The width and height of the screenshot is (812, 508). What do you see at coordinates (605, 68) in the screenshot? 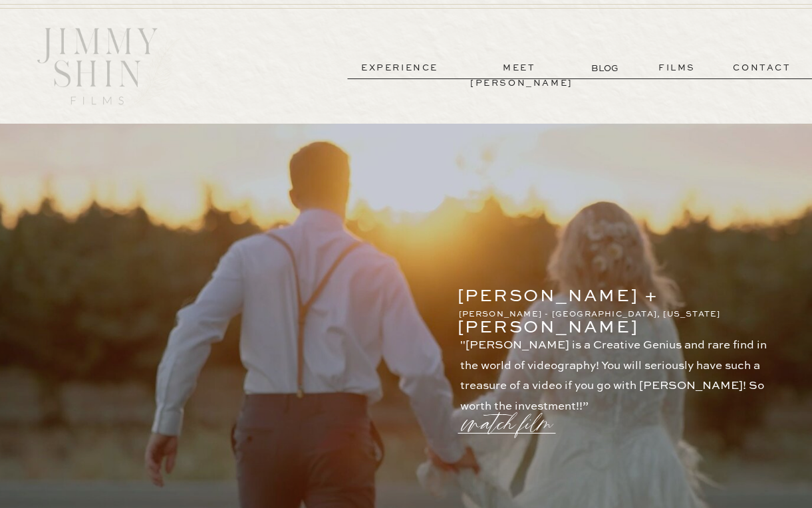
I see `a: BLOG` at bounding box center [605, 68].